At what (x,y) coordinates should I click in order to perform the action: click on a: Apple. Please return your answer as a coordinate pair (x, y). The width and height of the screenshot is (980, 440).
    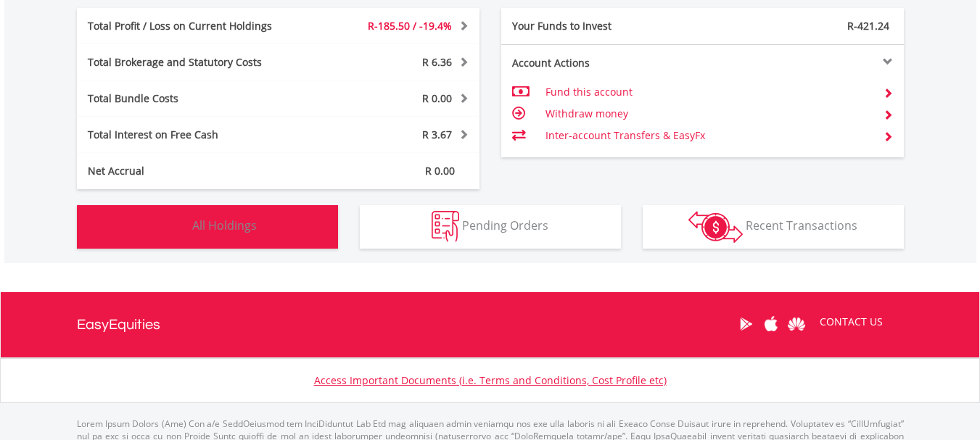
    Looking at the image, I should click on (771, 324).